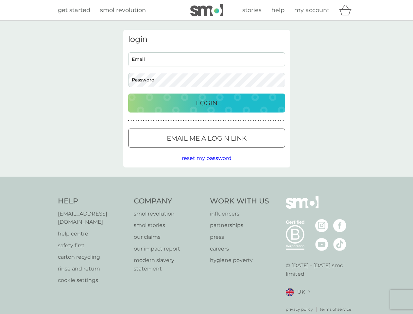  I want to click on a: rinse and return, so click(93, 269).